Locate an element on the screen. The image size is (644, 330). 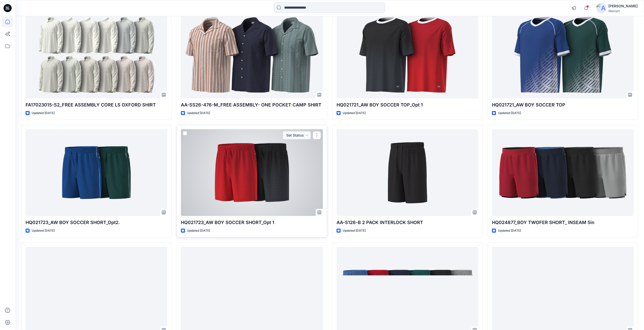
p: HQ021723_AW BOY SOCCER SHORT_Opt2. is located at coordinates (96, 222).